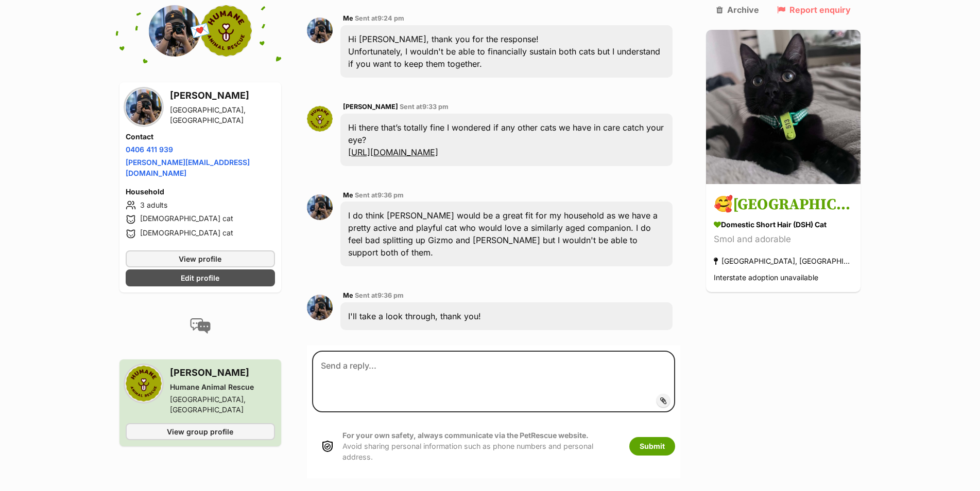 The width and height of the screenshot is (980, 491). Describe the element at coordinates (222, 388) in the screenshot. I see `div: Humane Animal Rescue` at that location.